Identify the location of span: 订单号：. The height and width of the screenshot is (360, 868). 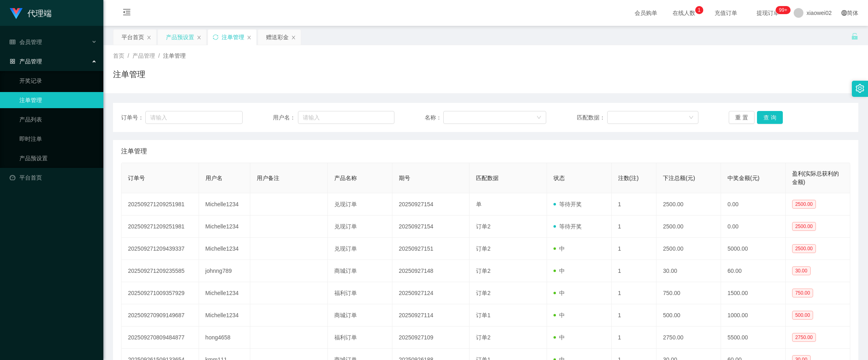
(133, 118).